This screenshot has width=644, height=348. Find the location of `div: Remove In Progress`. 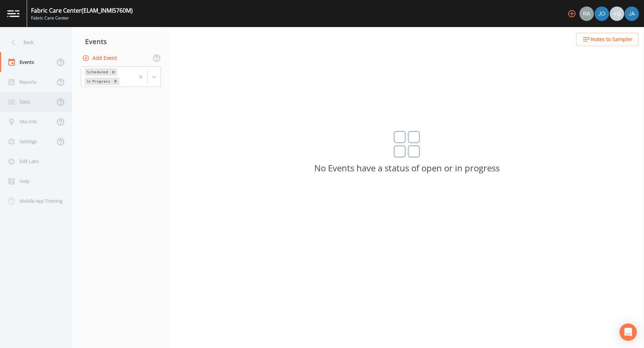

div: Remove In Progress is located at coordinates (115, 81).